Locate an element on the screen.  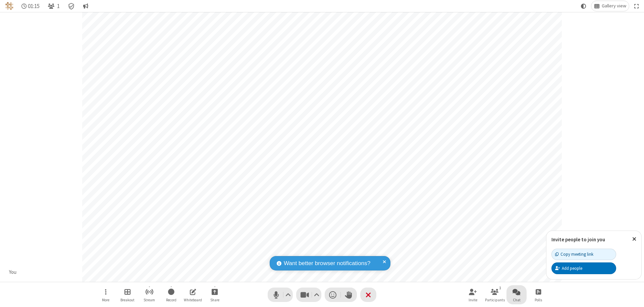
span: Whiteboard is located at coordinates (193, 300).